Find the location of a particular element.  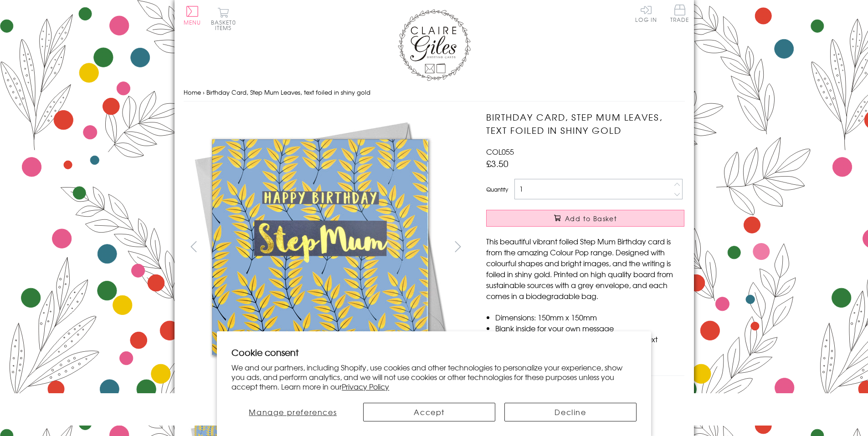

button: Add to Basket is located at coordinates (585, 218).